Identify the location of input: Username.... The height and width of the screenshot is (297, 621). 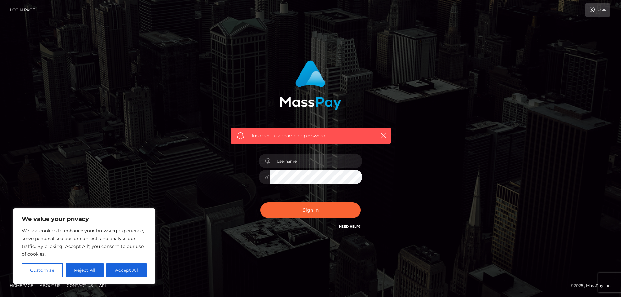
(317, 161).